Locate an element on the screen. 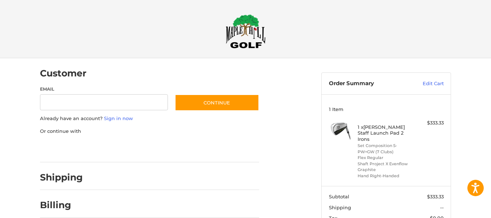 This screenshot has width=491, height=218. a: Sign in now is located at coordinates (119, 118).